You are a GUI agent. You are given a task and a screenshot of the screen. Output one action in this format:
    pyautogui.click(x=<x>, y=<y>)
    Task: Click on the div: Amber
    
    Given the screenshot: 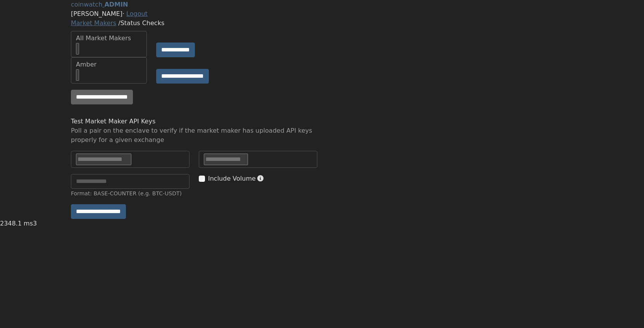 What is the action you would take?
    pyautogui.click(x=109, y=65)
    